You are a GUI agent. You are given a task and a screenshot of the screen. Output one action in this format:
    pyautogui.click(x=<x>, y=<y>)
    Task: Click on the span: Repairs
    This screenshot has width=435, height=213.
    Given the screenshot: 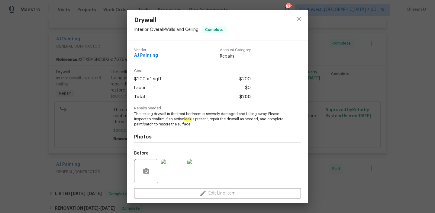 What is the action you would take?
    pyautogui.click(x=235, y=56)
    